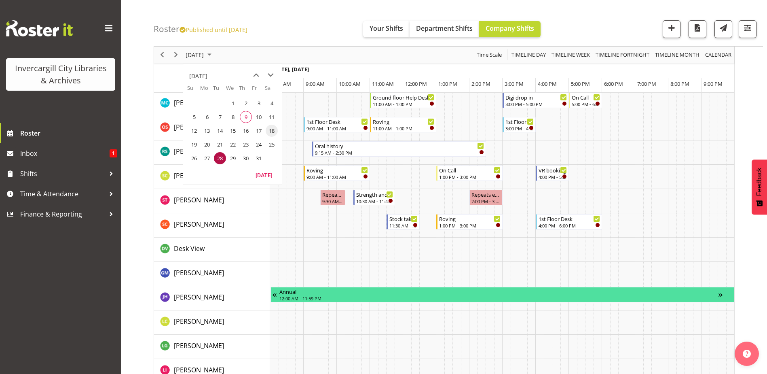 This screenshot has width=767, height=374. Describe the element at coordinates (718, 55) in the screenshot. I see `button: Month` at that location.